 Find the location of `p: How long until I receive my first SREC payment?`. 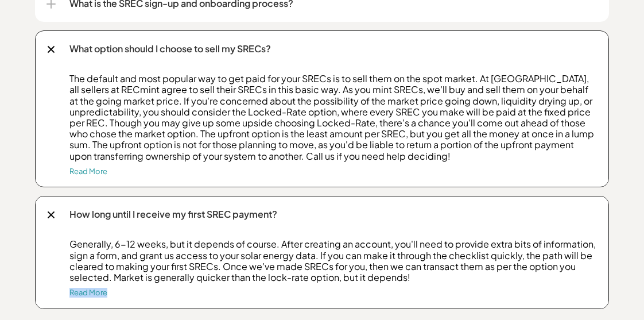

p: How long until I receive my first SREC payment? is located at coordinates (333, 215).